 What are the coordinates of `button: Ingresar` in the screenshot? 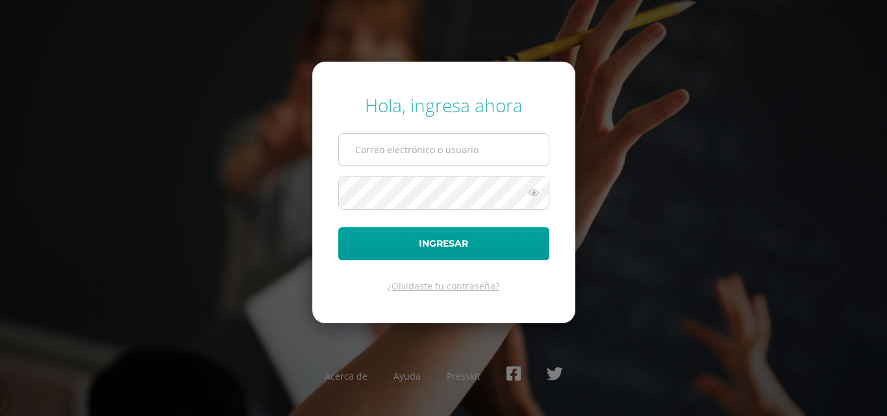 It's located at (444, 244).